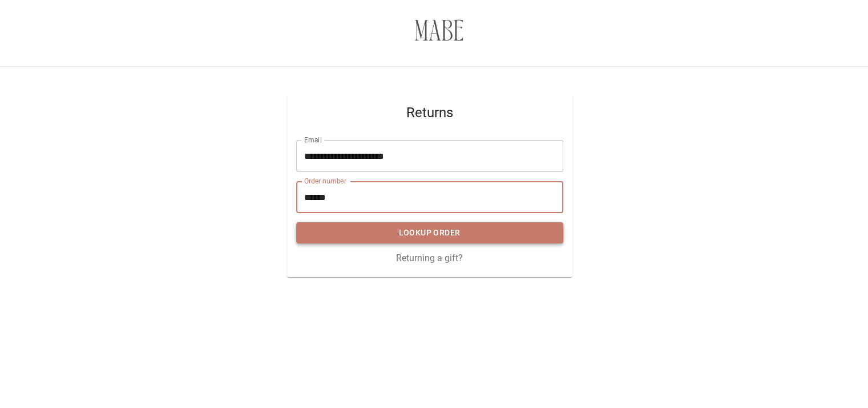 This screenshot has height=408, width=868. I want to click on label: Order number, so click(324, 180).